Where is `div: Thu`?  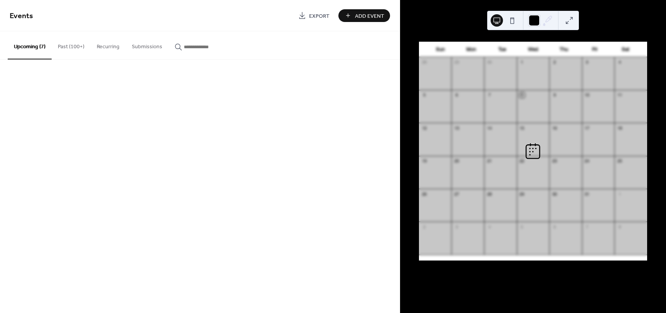
div: Thu is located at coordinates (564, 49).